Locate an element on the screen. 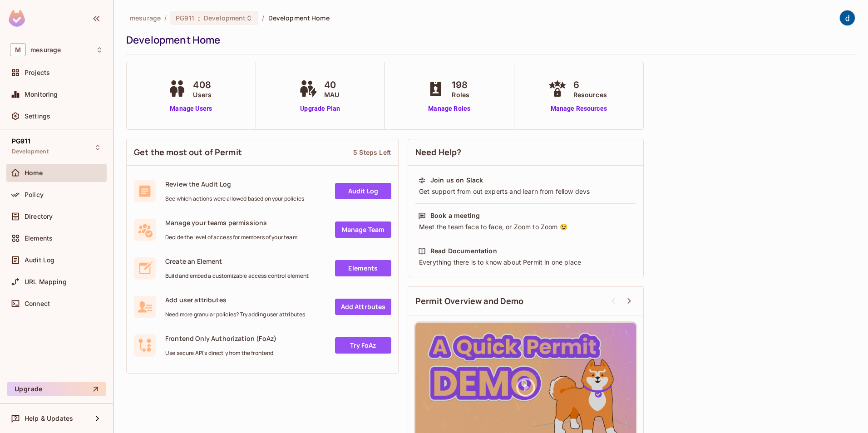  span: Resources is located at coordinates (591, 94).